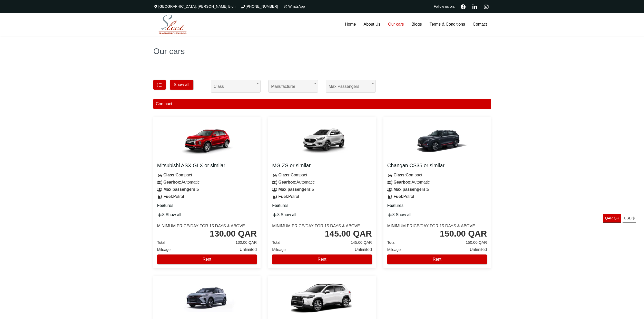 This screenshot has height=319, width=644. What do you see at coordinates (437, 166) in the screenshot?
I see `a: Changan CS35 or similar` at bounding box center [437, 166].